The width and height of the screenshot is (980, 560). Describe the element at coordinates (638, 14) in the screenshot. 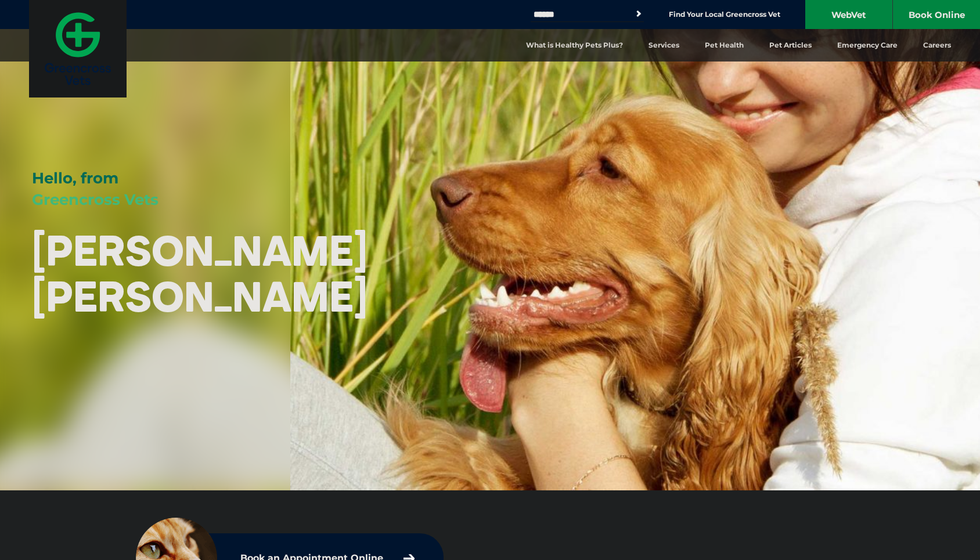

I see `button: Search` at that location.